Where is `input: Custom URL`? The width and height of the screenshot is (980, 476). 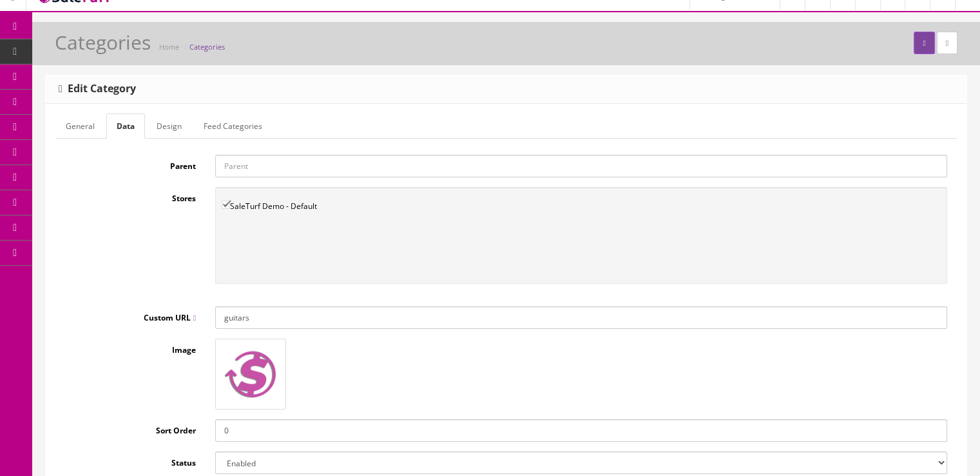
input: Custom URL is located at coordinates (581, 317).